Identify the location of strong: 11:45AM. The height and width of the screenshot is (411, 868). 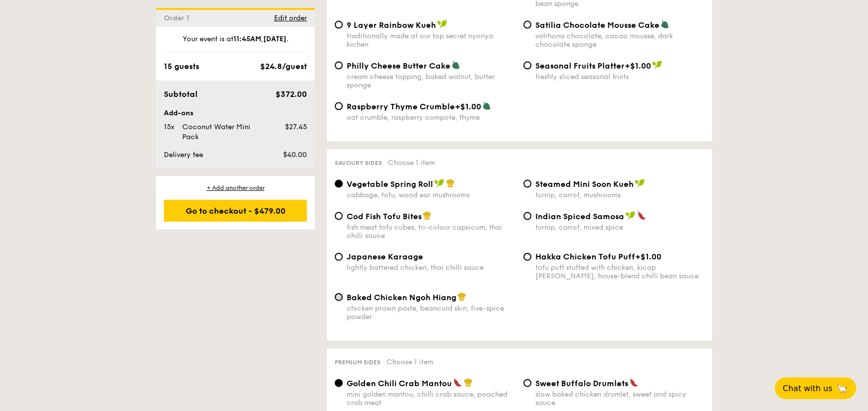
(247, 39).